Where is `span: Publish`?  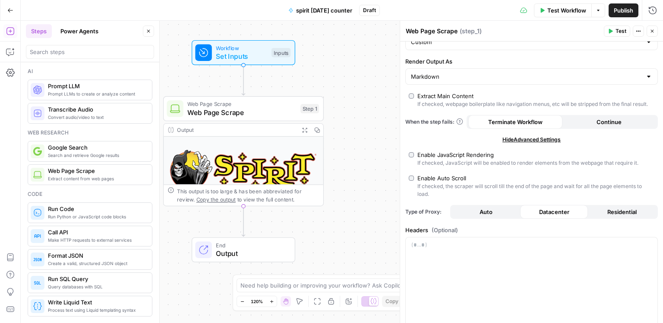 span: Publish is located at coordinates (623, 10).